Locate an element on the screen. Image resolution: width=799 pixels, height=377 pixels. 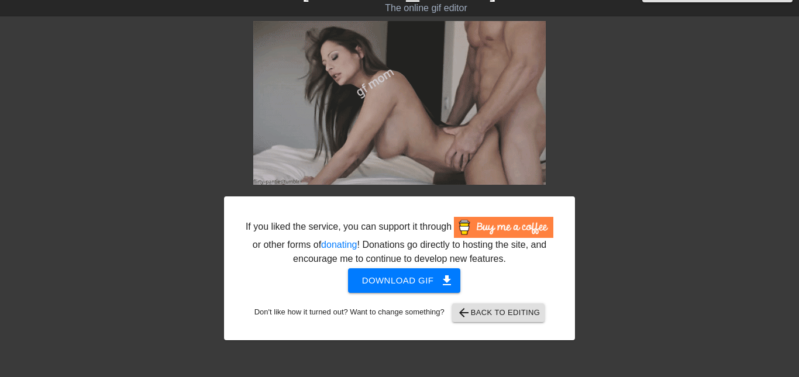
button: Download gif is located at coordinates (404, 281).